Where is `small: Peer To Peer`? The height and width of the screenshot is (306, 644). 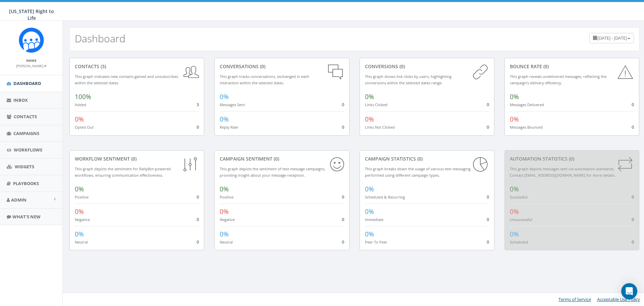 small: Peer To Peer is located at coordinates (376, 242).